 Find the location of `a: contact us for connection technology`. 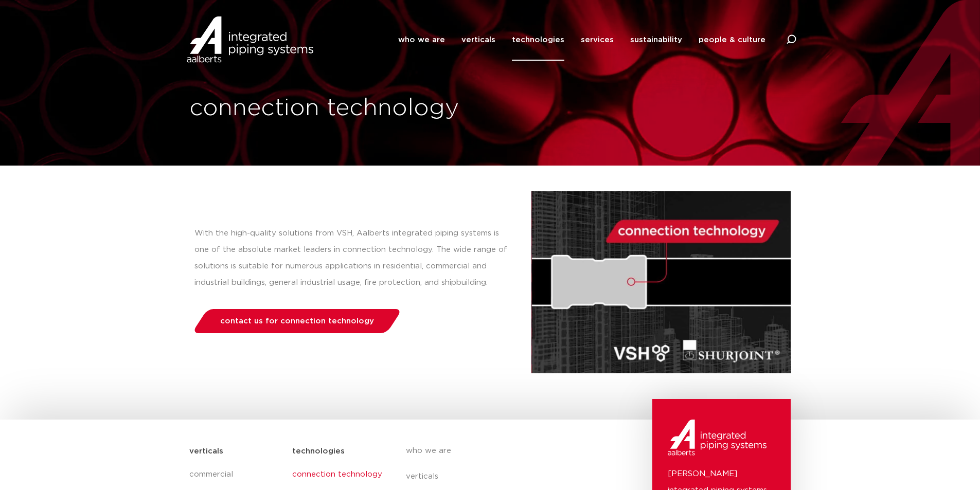

a: contact us for connection technology is located at coordinates (297, 321).